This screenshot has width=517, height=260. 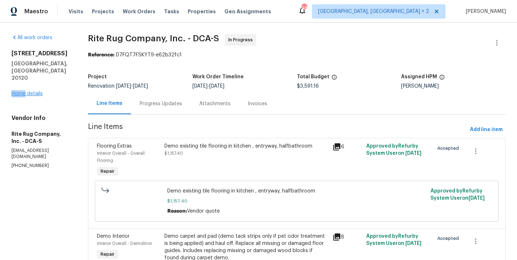 I want to click on div: Demo existing tile flooring in kitchen , entryway, halfbathroom, so click(x=246, y=146).